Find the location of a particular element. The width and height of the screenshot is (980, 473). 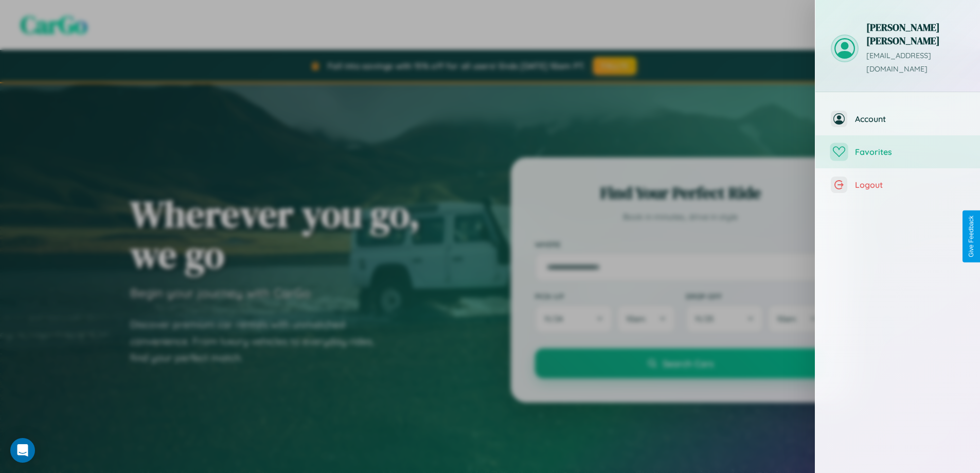

span: Logout is located at coordinates (910, 185).